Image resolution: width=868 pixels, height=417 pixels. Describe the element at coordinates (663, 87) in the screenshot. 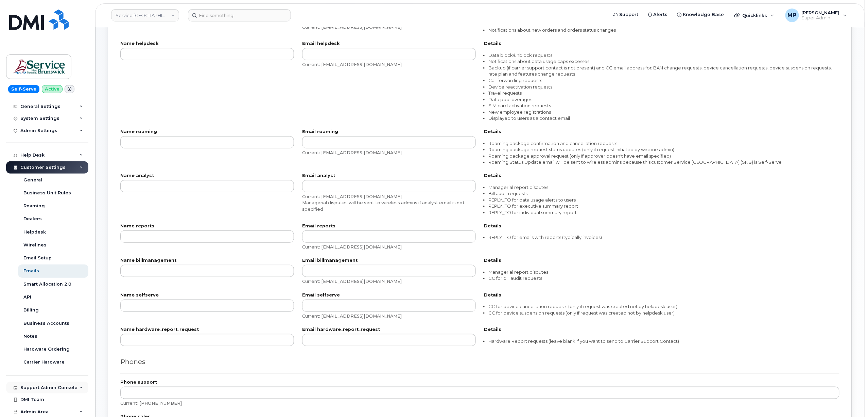

I see `li: Device reactivation requests` at that location.